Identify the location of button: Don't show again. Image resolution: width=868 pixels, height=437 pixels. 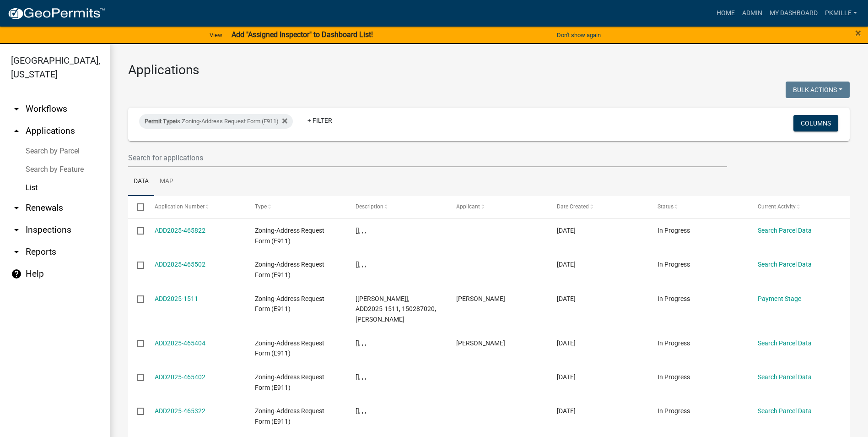
(579, 35).